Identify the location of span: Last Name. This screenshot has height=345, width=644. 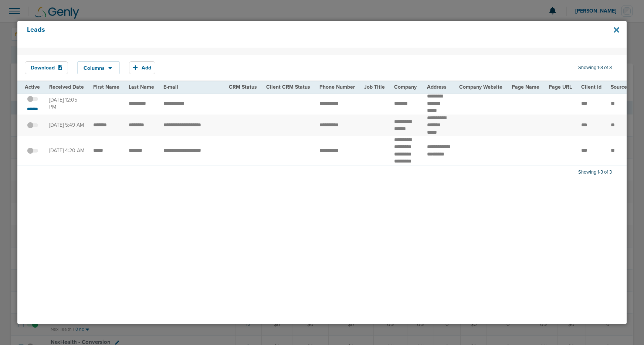
(141, 87).